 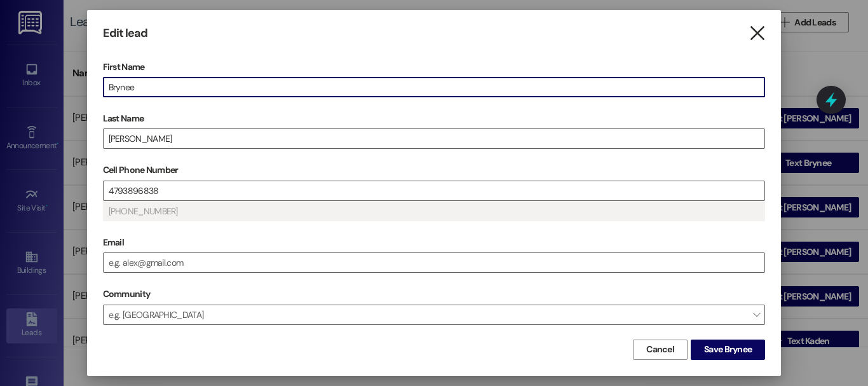 What do you see at coordinates (434, 67) in the screenshot?
I see `label: First Name` at bounding box center [434, 67].